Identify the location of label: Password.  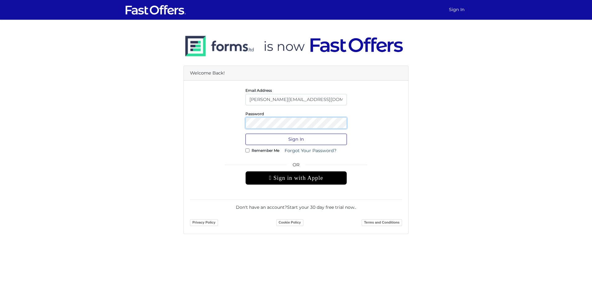
(255, 114).